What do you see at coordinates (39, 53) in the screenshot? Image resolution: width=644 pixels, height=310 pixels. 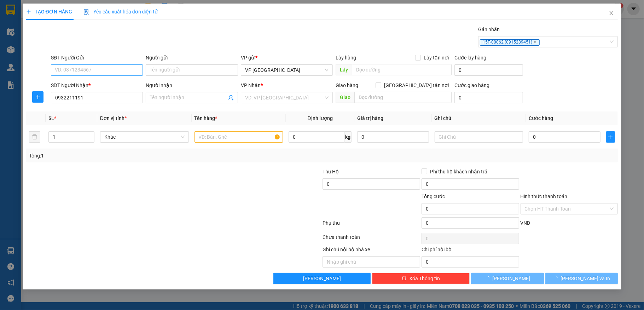 I see `span: VP gửi:` at bounding box center [39, 53].